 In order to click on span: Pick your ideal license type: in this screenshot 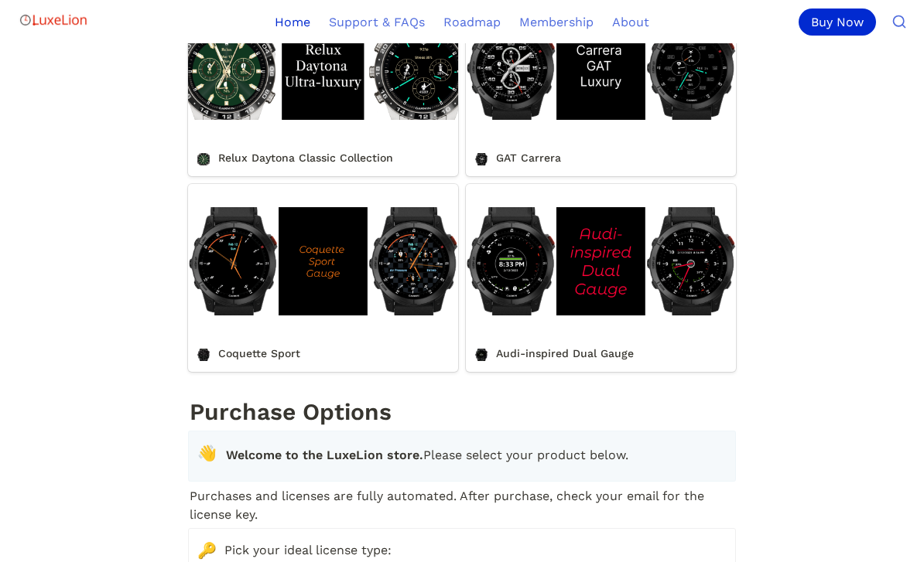, I will do `click(474, 551)`.